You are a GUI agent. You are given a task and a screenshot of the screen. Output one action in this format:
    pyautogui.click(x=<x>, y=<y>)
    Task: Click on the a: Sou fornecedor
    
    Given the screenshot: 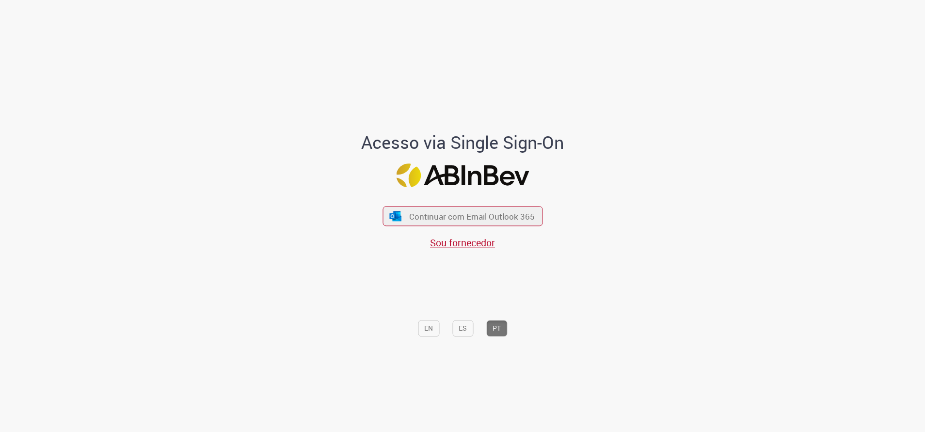 What is the action you would take?
    pyautogui.click(x=463, y=243)
    